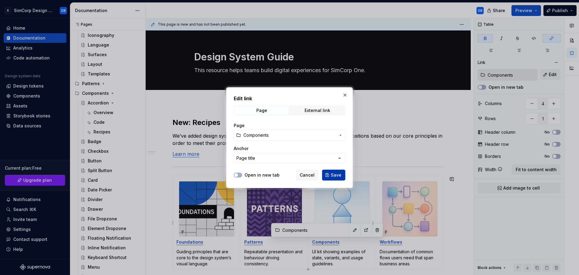 This screenshot has width=579, height=275. I want to click on div: Page, so click(262, 110).